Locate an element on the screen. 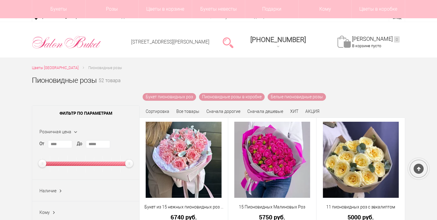 Image resolution: width=437 pixels, height=220 pixels. label: До is located at coordinates (80, 143).